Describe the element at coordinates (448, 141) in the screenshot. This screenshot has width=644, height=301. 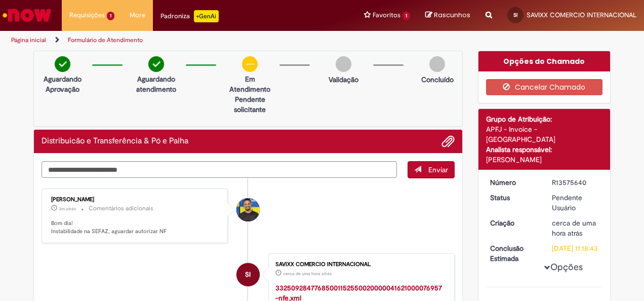
I see `button: Adicionar anexos` at that location.